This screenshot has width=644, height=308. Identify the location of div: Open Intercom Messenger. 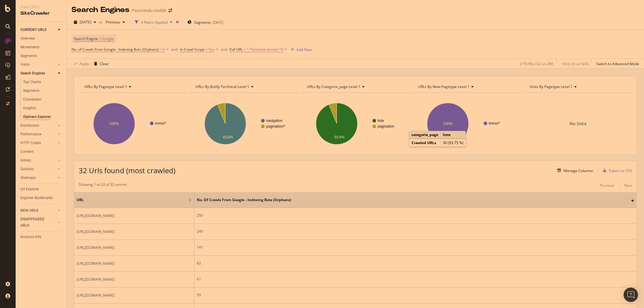
(631, 295).